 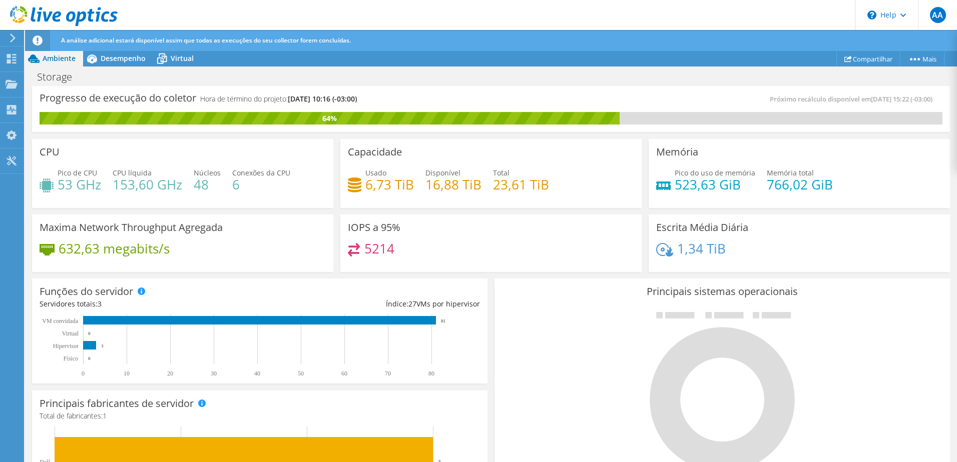 What do you see at coordinates (50, 152) in the screenshot?
I see `h3: CPU` at bounding box center [50, 152].